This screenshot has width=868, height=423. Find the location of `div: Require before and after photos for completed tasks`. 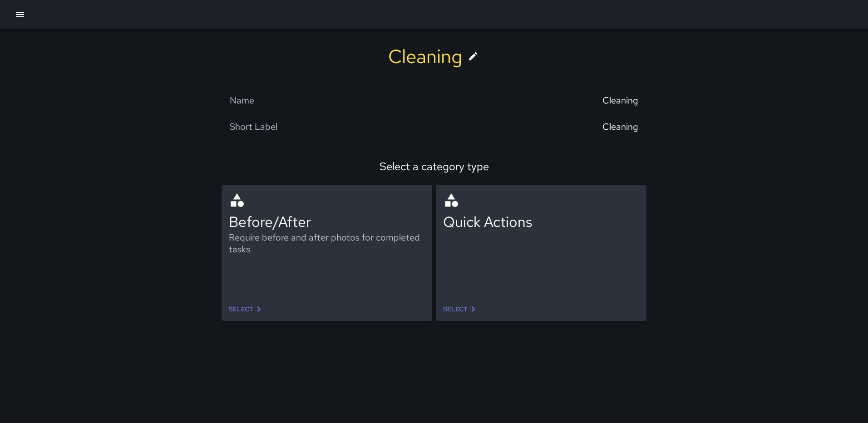

div: Require before and after photos for completed tasks is located at coordinates (327, 244).